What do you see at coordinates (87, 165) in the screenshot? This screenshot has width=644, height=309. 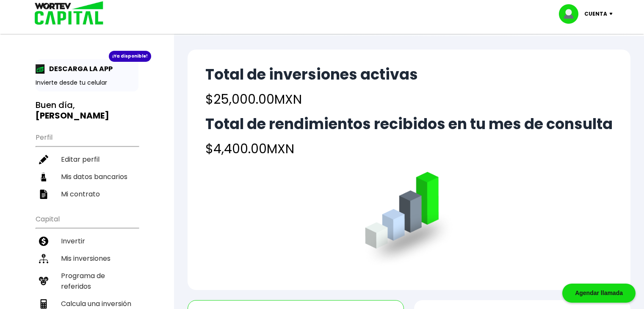 I see `ul: Perfil` at bounding box center [87, 165].